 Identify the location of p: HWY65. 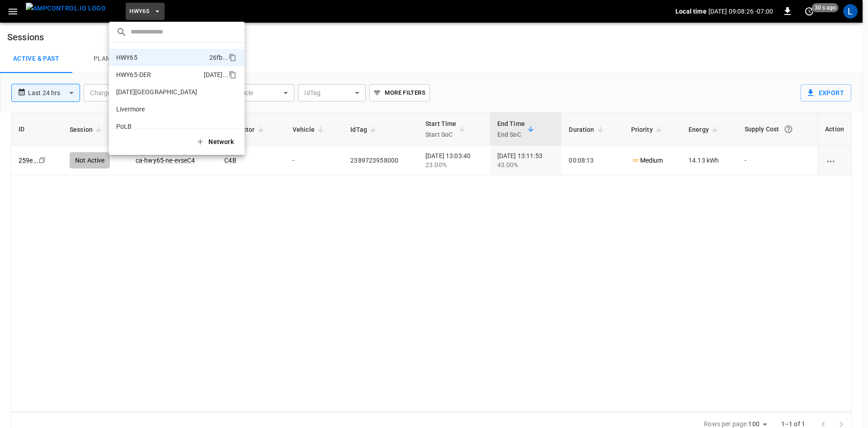
(127, 58).